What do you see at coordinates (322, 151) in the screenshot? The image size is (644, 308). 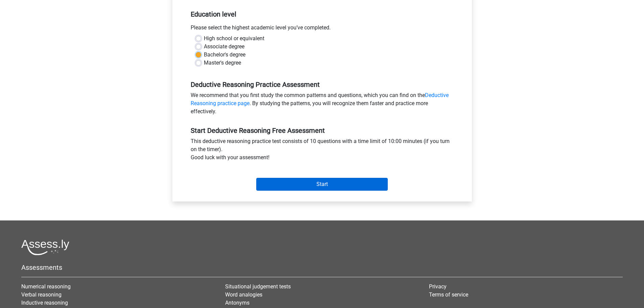 I see `div: This deductive reasoning practice test consists of 10 questions with a time limit of 10:00 minute...` at bounding box center [322, 151].